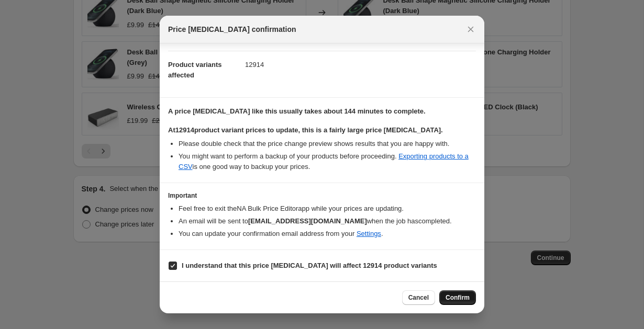 The image size is (644, 329). Describe the element at coordinates (327, 209) in the screenshot. I see `li: Feel free to exit the NA Bulk Price Editor app while your prices are updating.` at that location.